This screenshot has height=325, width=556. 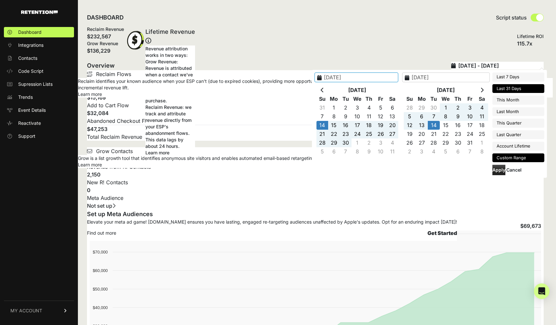 I want to click on span: Dashboard, so click(x=30, y=32).